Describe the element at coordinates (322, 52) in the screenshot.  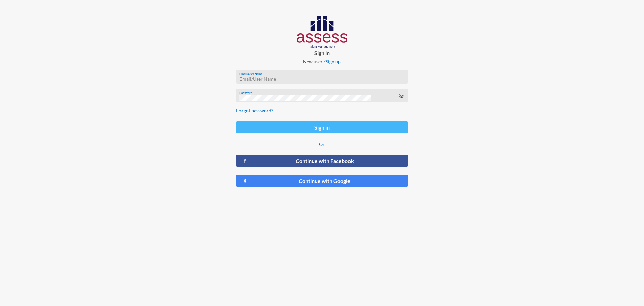
I see `p: Sign in` at that location.